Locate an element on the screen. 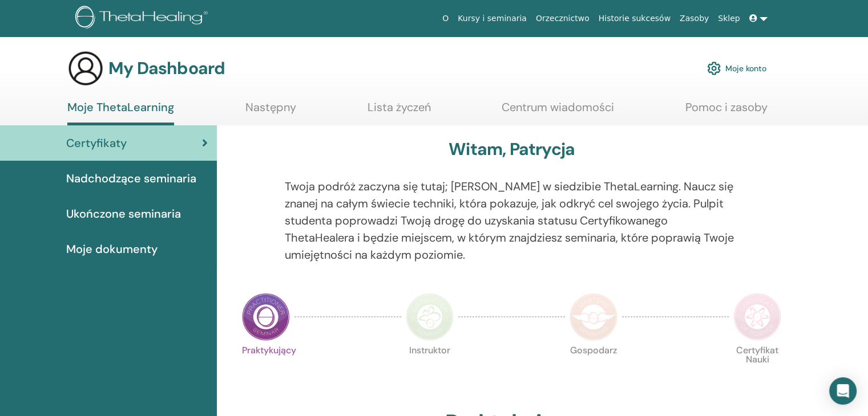 The height and width of the screenshot is (416, 868). span: Certyfikaty is located at coordinates (97, 143).